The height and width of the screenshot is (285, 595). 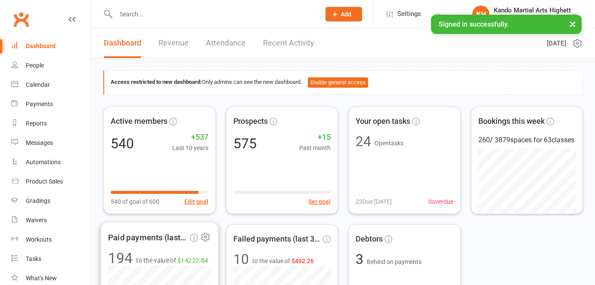 What do you see at coordinates (51, 240) in the screenshot?
I see `a: Workouts` at bounding box center [51, 240].